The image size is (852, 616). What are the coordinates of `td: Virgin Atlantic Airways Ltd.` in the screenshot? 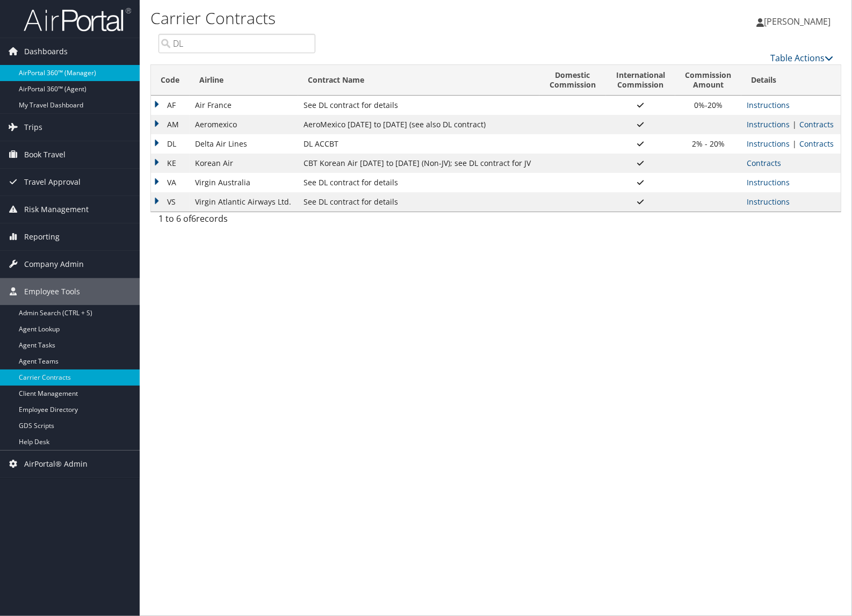 It's located at (244, 202).